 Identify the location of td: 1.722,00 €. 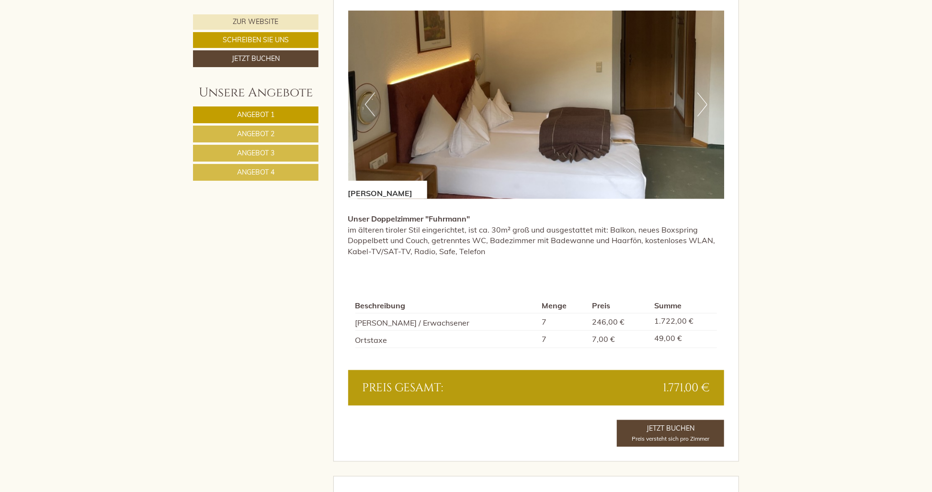
(684, 322).